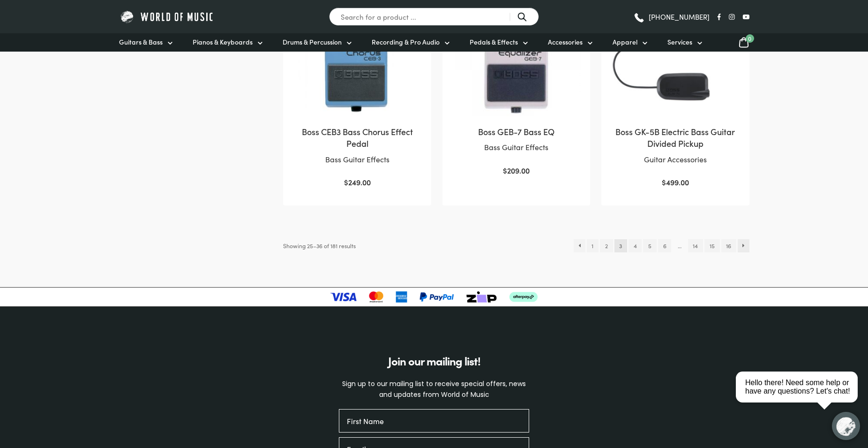  Describe the element at coordinates (635, 245) in the screenshot. I see `a: Page 4` at that location.